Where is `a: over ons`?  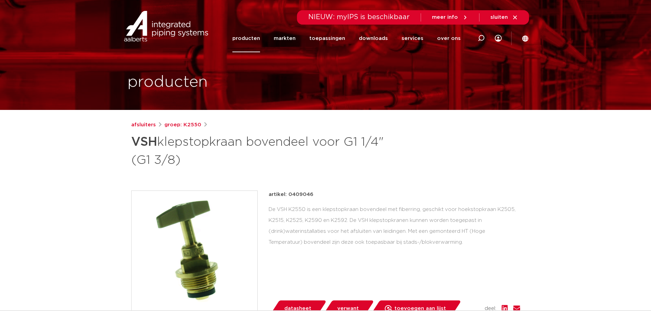
a: over ons is located at coordinates (449, 38).